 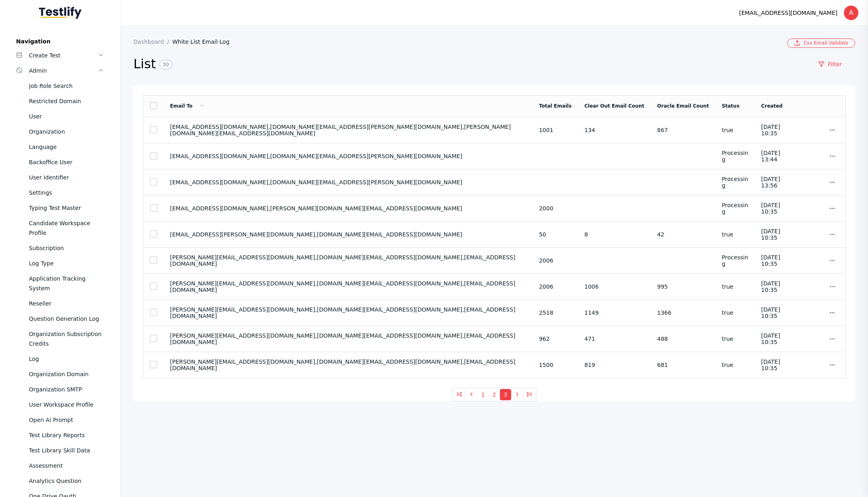 I want to click on a: Candidate Workspace Profile, so click(x=60, y=228).